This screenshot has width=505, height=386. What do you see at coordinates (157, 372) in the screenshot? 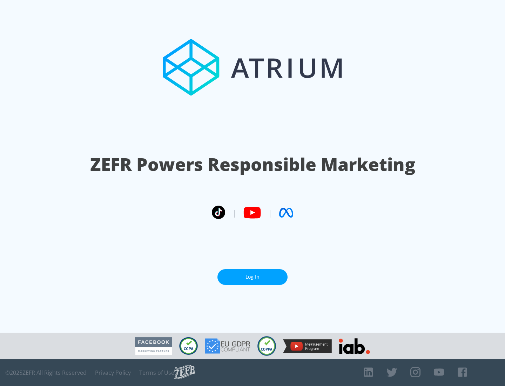
I see `a: Terms of Use` at bounding box center [157, 372].